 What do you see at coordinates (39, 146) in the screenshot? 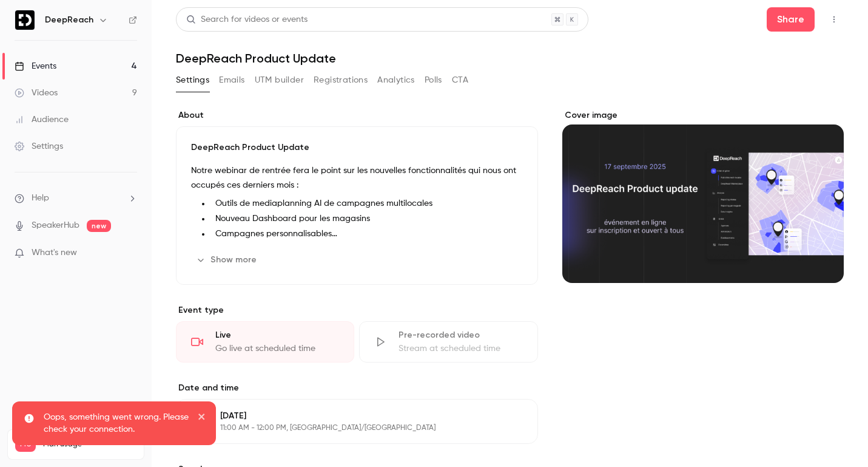
I see `div: Settings` at bounding box center [39, 146].